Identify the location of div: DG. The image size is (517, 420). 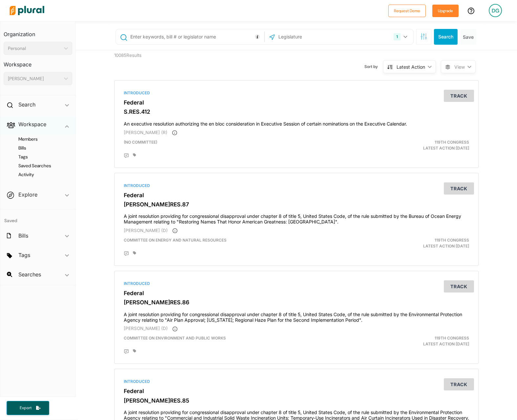
(495, 11).